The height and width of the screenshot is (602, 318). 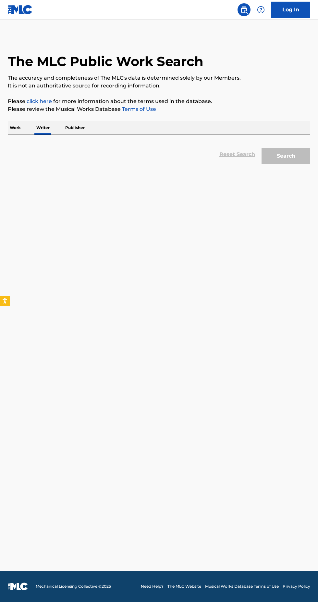 I want to click on a: Need Help?, so click(x=152, y=586).